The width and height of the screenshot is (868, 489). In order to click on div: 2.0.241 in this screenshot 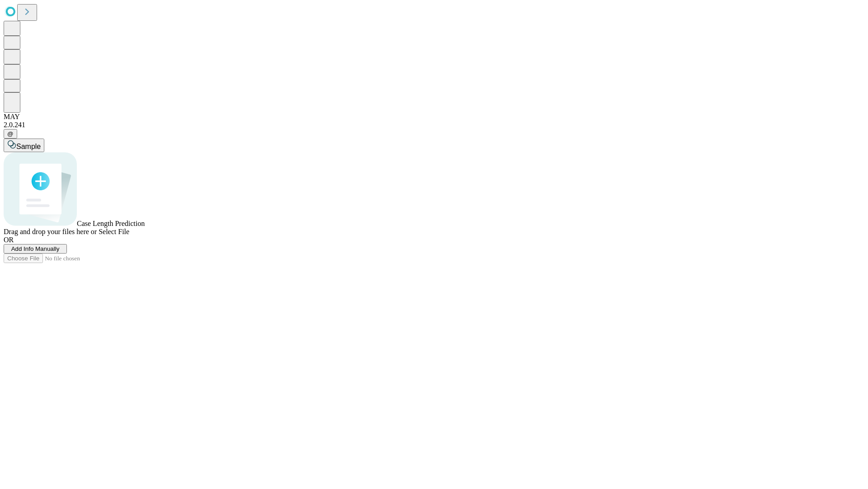, I will do `click(434, 125)`.